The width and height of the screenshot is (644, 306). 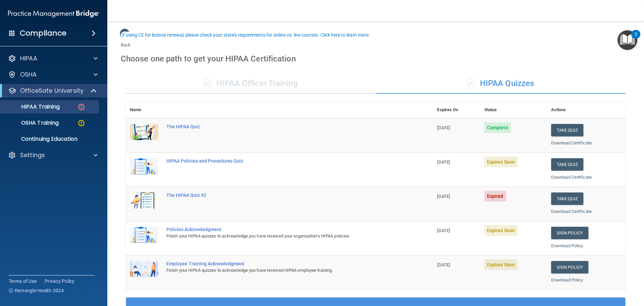 I want to click on a: OSHA, so click(x=53, y=74).